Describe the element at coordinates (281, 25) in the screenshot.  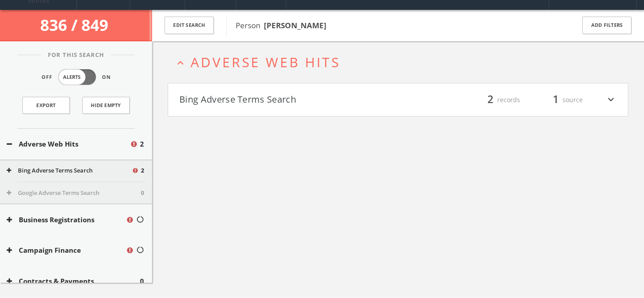
I see `span: Person` at that location.